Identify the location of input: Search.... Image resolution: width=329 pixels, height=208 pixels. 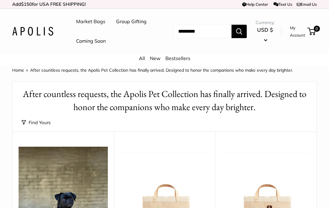
(202, 31).